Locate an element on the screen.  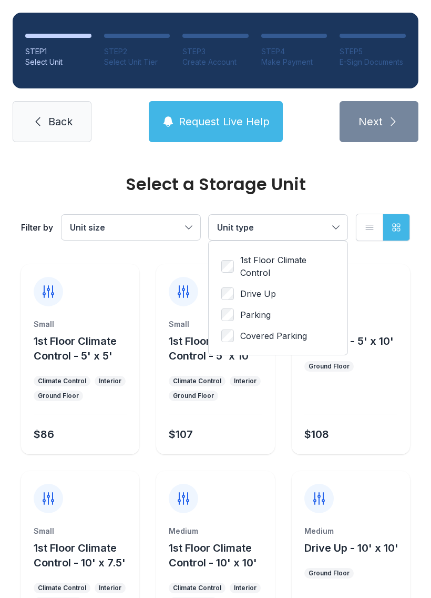
span: Request Live Help is located at coordinates (224, 122).